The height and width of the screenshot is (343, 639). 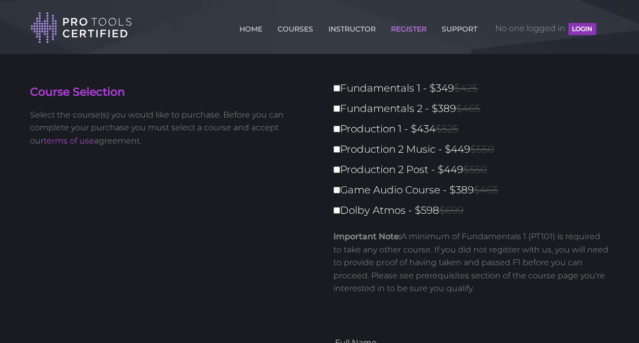 What do you see at coordinates (69, 140) in the screenshot?
I see `a: terms of use` at bounding box center [69, 140].